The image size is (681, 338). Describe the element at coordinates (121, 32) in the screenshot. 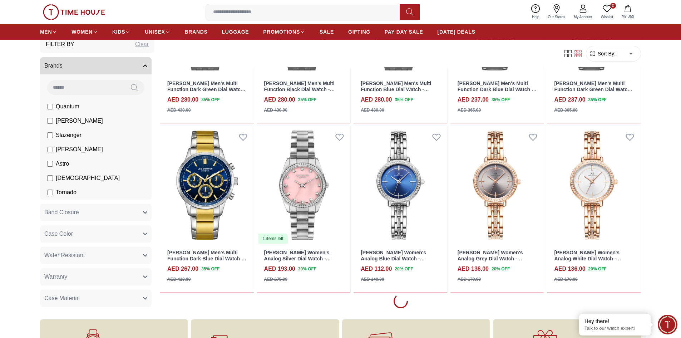

I see `a: KIDS` at that location.